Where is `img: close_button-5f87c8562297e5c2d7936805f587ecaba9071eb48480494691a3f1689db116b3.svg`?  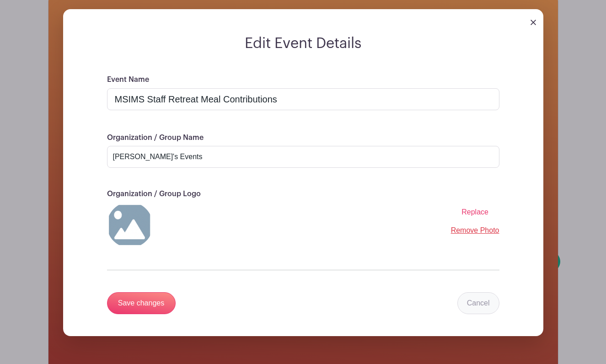 img: close_button-5f87c8562297e5c2d7936805f587ecaba9071eb48480494691a3f1689db116b3.svg is located at coordinates (533, 22).